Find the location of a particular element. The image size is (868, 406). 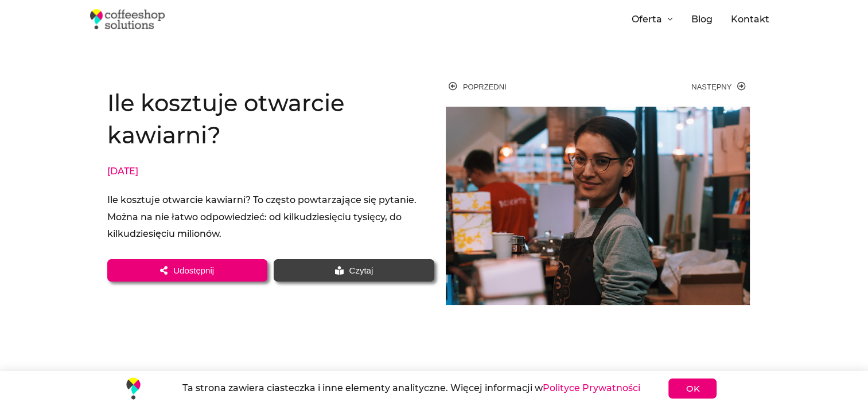

a: Następny is located at coordinates (671, 87).